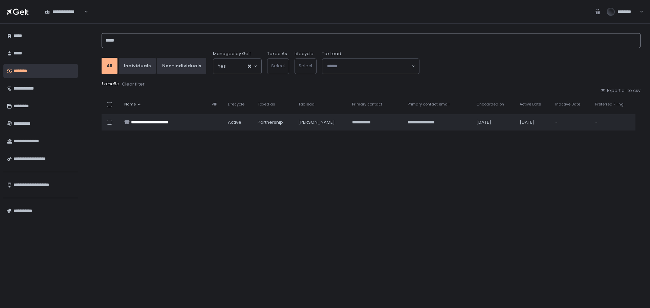 The image size is (650, 308). Describe the element at coordinates (620, 91) in the screenshot. I see `button: Export all to csv` at that location.